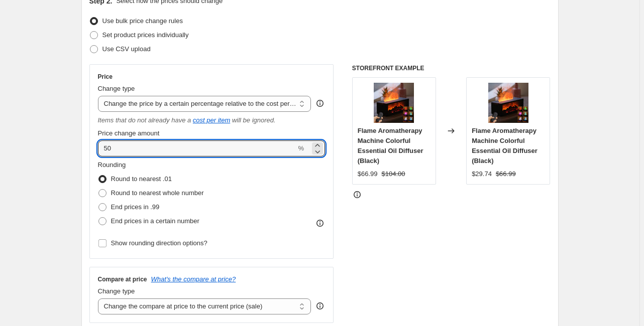 The height and width of the screenshot is (326, 644). Describe the element at coordinates (197, 149) in the screenshot. I see `input: 50` at that location.